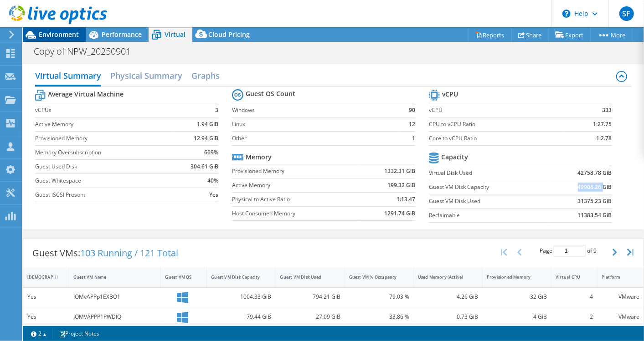 The height and width of the screenshot is (341, 644). I want to click on span: 9, so click(595, 250).